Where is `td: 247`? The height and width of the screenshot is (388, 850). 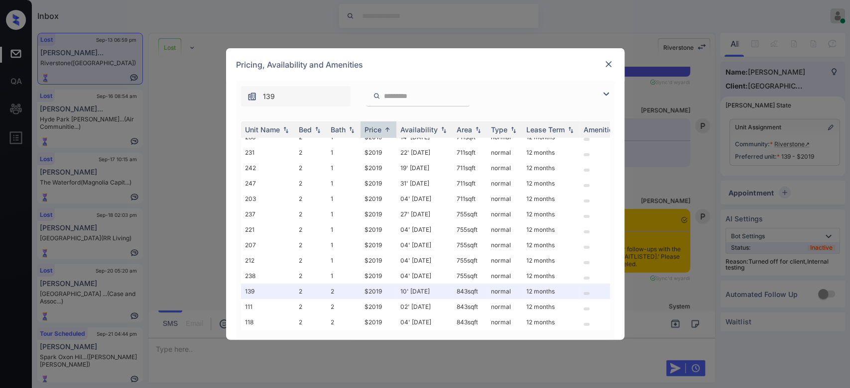 td: 247 is located at coordinates (268, 183).